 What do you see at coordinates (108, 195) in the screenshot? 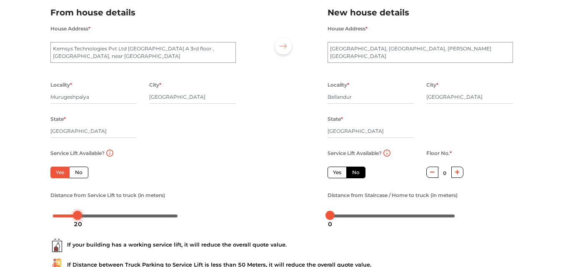
I see `label: Distance from Service Lift to truck (in meters)` at bounding box center [108, 195].